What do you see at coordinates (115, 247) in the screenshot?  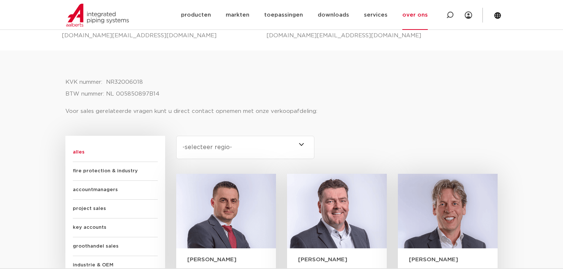 I see `span: groothandel sales` at bounding box center [115, 247].